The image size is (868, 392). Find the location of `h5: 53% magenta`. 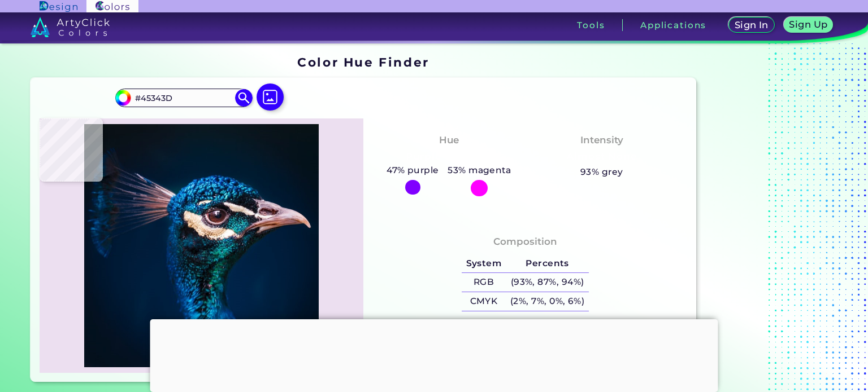

h5: 53% magenta is located at coordinates (479, 170).